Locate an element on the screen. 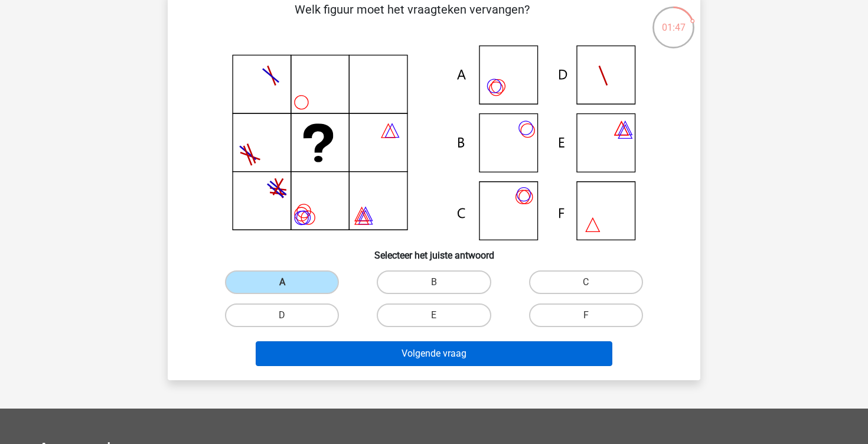 The image size is (868, 444). button: Volgende vraag is located at coordinates (434, 354).